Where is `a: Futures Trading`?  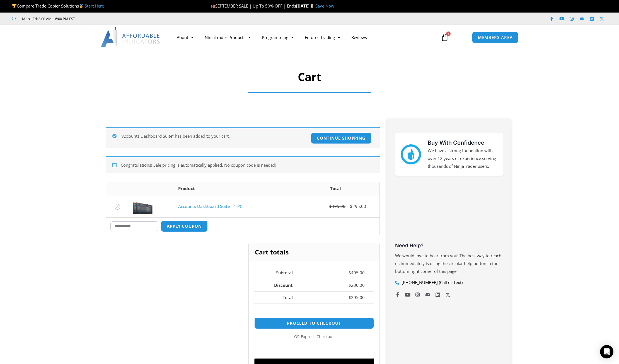
a: Futures Trading is located at coordinates (322, 37).